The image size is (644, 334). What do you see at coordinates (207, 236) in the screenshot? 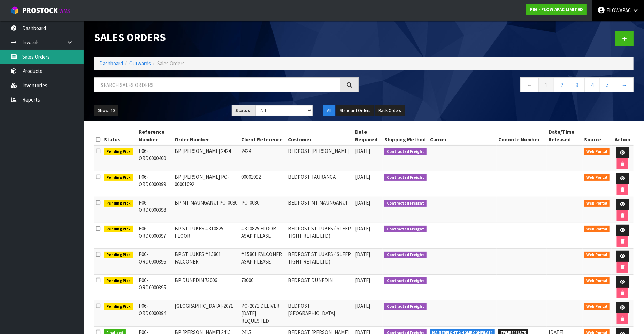
I see `td: BP ST LUKES # 310825 FLOOR` at bounding box center [207, 236].